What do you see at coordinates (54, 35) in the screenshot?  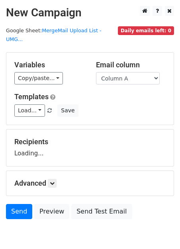 I see `a: MergeMail Upload List - UMG...` at bounding box center [54, 35].